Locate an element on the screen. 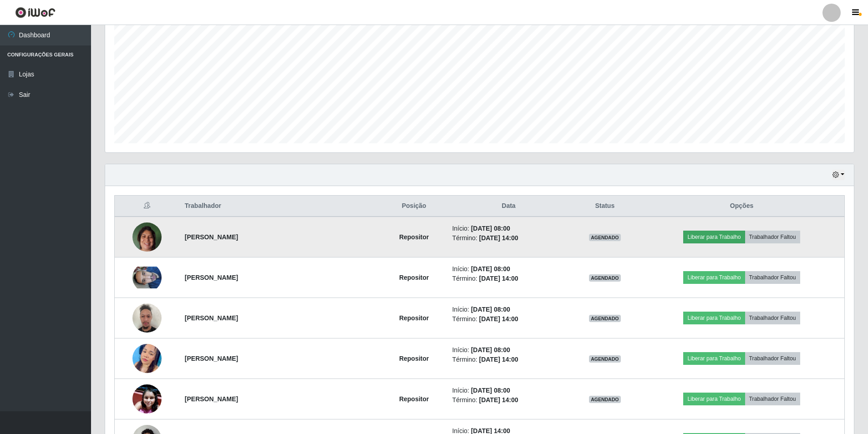 Image resolution: width=868 pixels, height=434 pixels. img: 1753795450805.jpeg is located at coordinates (147, 358).